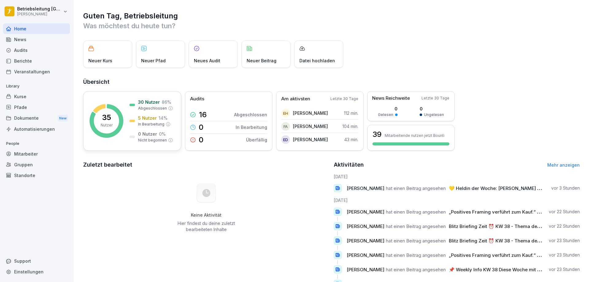  I want to click on div: Dokumente, so click(37, 118).